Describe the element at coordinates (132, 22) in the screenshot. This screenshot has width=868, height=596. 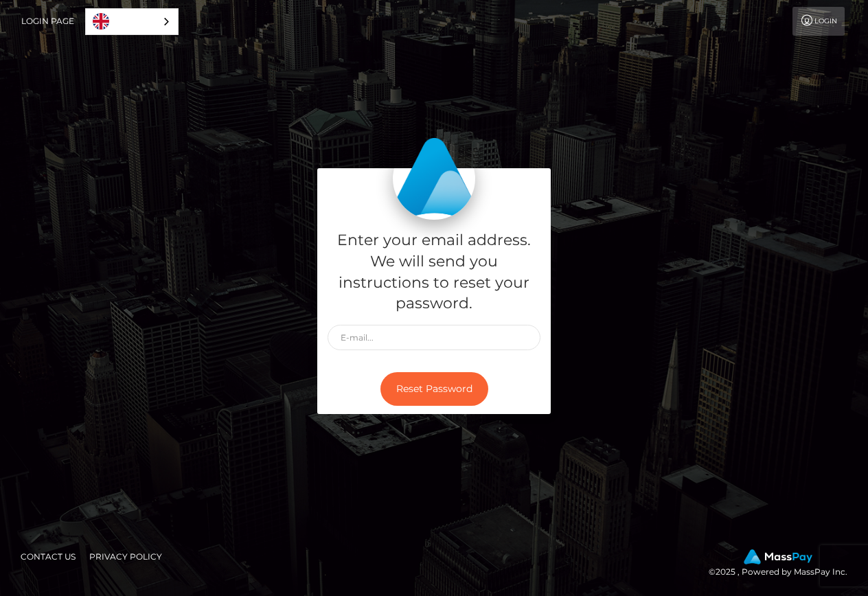
I see `a: English` at that location.